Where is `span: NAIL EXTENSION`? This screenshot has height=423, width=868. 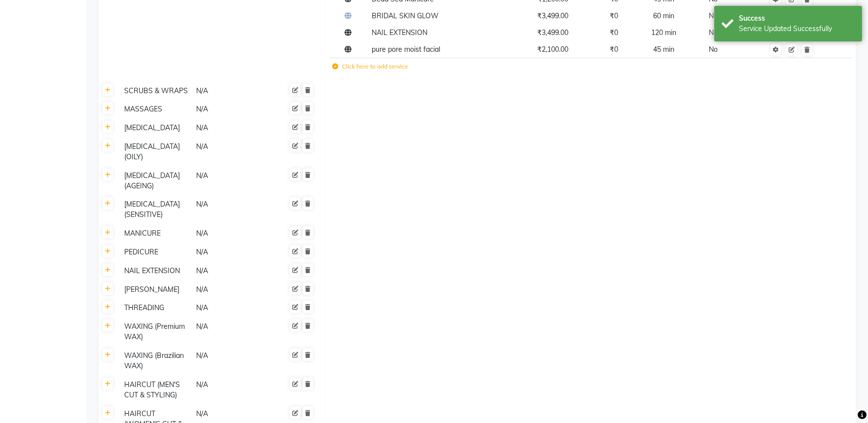
span: NAIL EXTENSION is located at coordinates (399, 32).